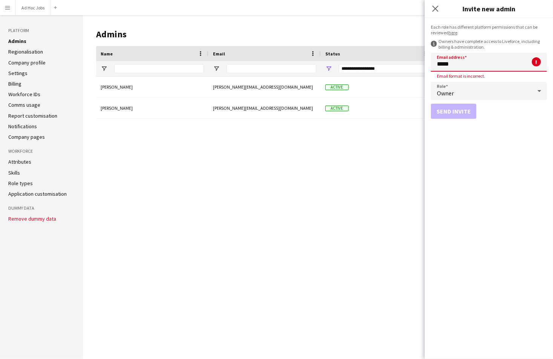  What do you see at coordinates (24, 94) in the screenshot?
I see `a: Workforce IDs` at bounding box center [24, 94].